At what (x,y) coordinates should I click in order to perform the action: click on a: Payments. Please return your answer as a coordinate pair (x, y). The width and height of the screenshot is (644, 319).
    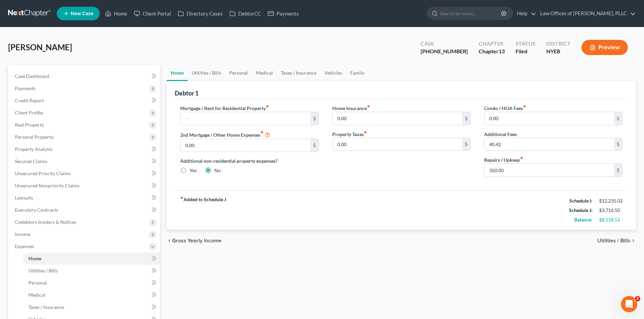
    Looking at the image, I should click on (283, 13).